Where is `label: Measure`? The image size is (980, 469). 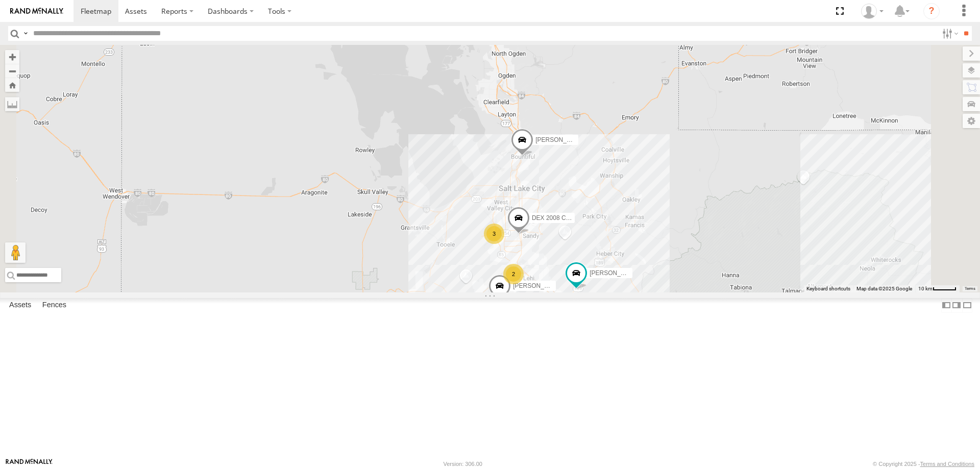
label: Measure is located at coordinates (12, 104).